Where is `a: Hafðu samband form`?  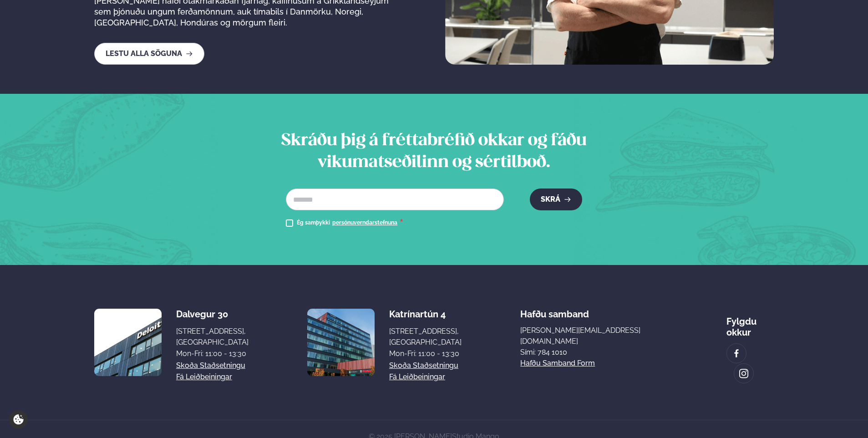
a: Hafðu samband form is located at coordinates (557, 363).